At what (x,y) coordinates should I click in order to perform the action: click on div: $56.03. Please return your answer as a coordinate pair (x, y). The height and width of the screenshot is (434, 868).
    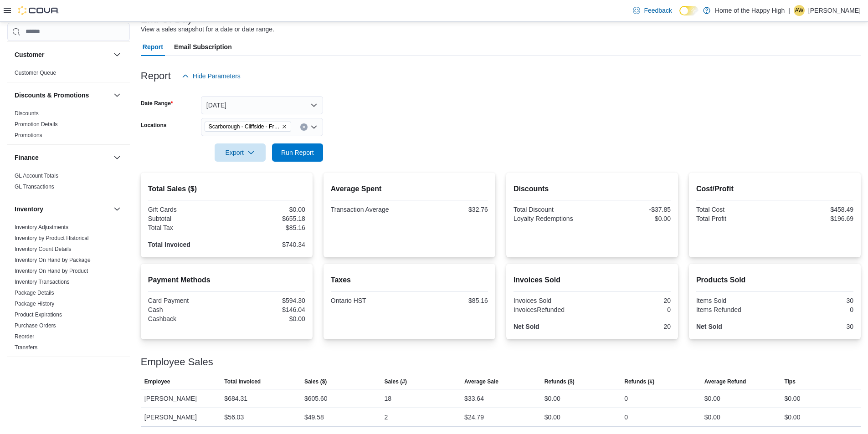
    Looking at the image, I should click on (234, 417).